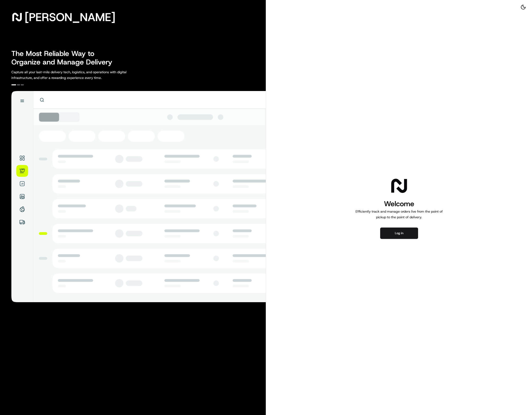  What do you see at coordinates (399, 214) in the screenshot?
I see `p: Efficiently track and manage orders live from the point of pickup to the point of delivery.` at bounding box center [399, 214].